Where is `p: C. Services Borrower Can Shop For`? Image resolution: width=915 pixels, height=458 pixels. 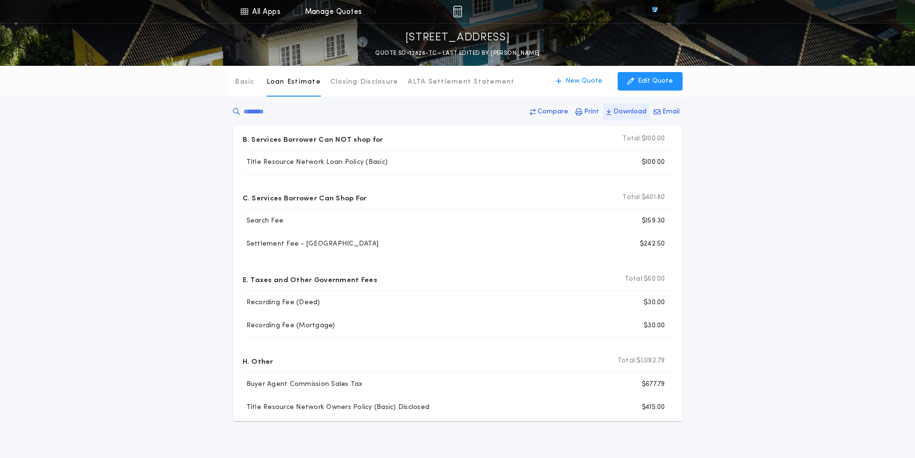 p: C. Services Borrower Can Shop For is located at coordinates (304, 197).